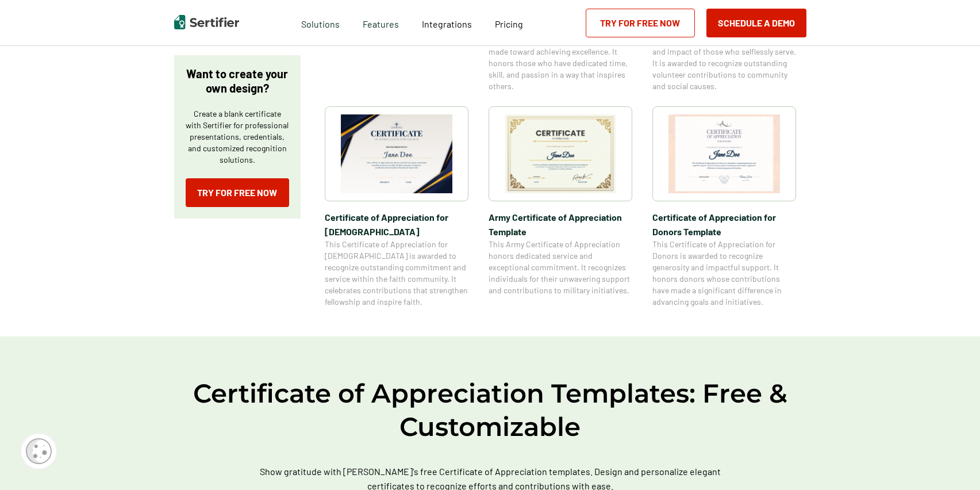 The height and width of the screenshot is (490, 980). I want to click on span: This Army Certificate of Appreciation honors dedicated service and exceptional commitment. It rec..., so click(561, 267).